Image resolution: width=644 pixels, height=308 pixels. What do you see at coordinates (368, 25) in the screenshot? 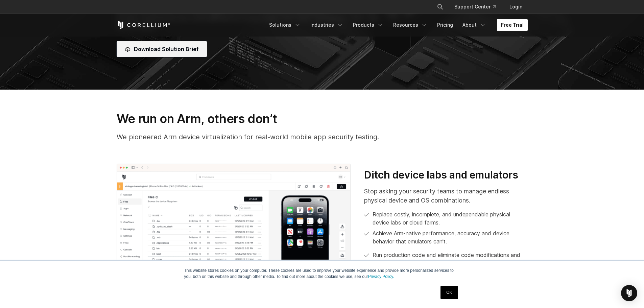
I see `a: Products` at bounding box center [368, 25].